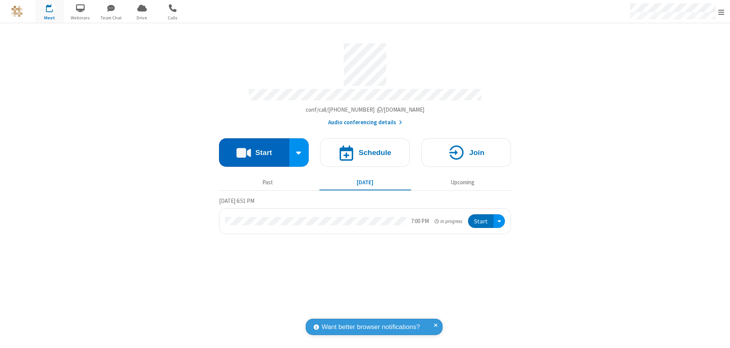 The width and height of the screenshot is (730, 348). Describe the element at coordinates (375, 153) in the screenshot. I see `h4: Schedule` at that location.